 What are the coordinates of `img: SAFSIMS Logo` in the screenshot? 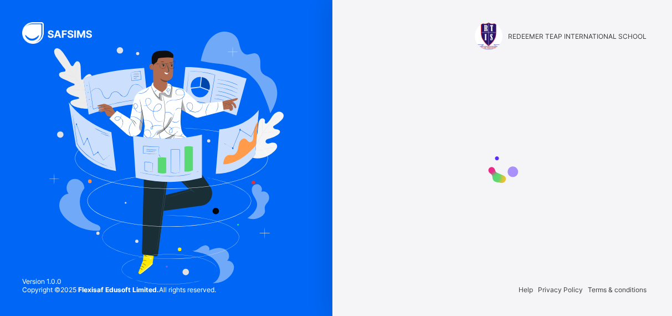 It's located at (64, 33).